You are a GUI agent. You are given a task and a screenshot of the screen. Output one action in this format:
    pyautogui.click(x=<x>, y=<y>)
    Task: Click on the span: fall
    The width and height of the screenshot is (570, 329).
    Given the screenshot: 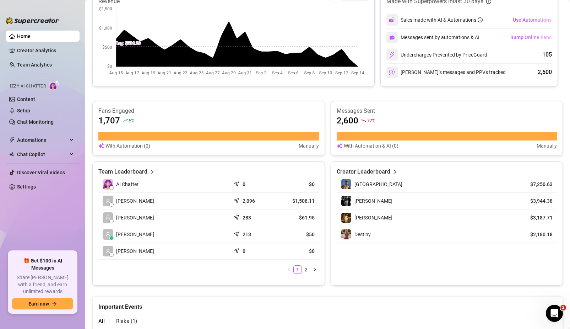 What is the action you would take?
    pyautogui.click(x=364, y=120)
    